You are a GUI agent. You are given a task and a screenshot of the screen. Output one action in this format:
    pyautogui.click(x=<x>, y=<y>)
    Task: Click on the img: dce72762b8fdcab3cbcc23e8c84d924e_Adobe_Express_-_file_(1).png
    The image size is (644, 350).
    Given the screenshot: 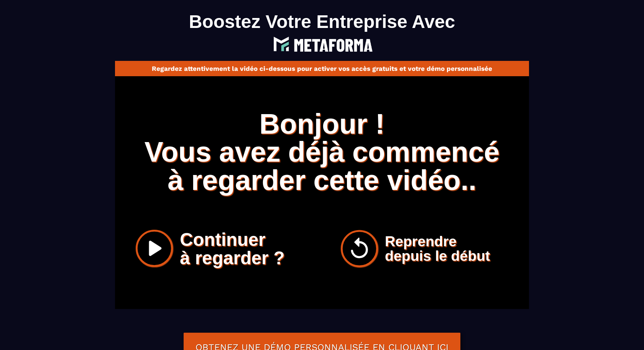 What is the action you would take?
    pyautogui.click(x=322, y=43)
    